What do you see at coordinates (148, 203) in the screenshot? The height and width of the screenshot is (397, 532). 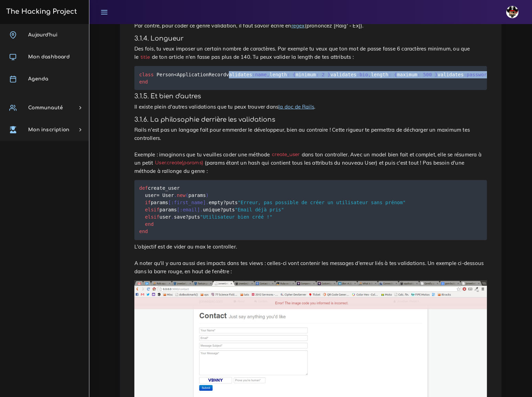 I see `span: if` at bounding box center [148, 203].